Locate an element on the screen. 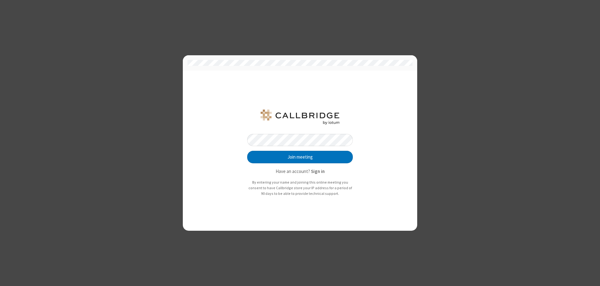  button: Join meeting is located at coordinates (300, 157).